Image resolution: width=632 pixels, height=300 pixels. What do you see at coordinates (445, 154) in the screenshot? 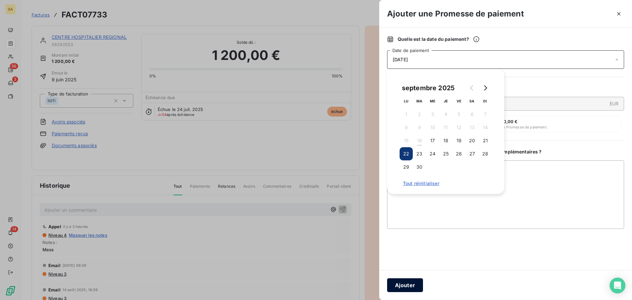
I see `button: 25` at bounding box center [445, 154].